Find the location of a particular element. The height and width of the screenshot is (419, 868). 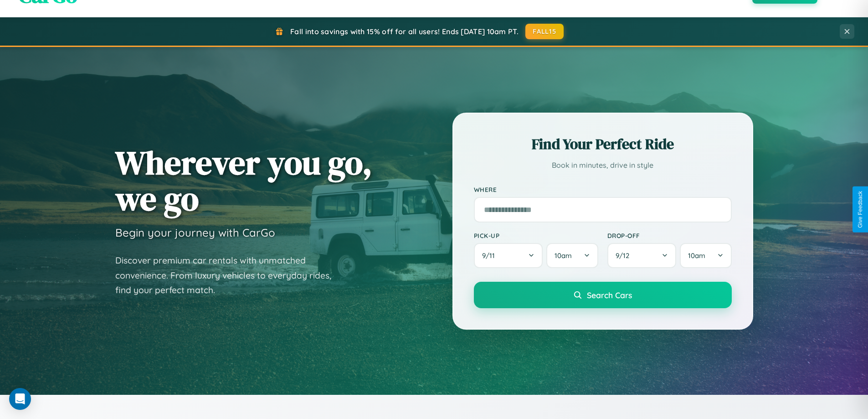

h1: Wherever you go, we go is located at coordinates (244, 180).